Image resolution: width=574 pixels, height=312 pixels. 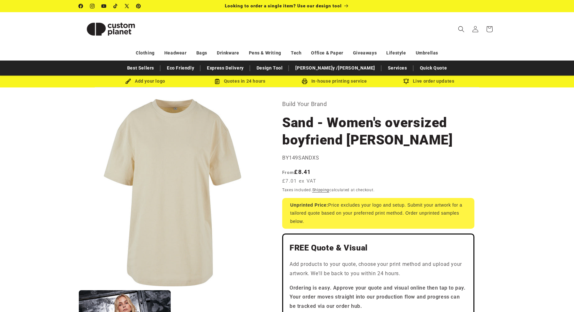 I want to click on a: Eco Friendly, so click(x=180, y=68).